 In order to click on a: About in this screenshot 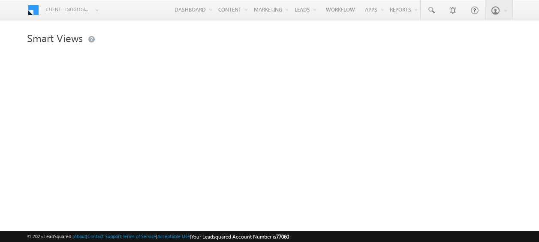, I will do `click(80, 236)`.